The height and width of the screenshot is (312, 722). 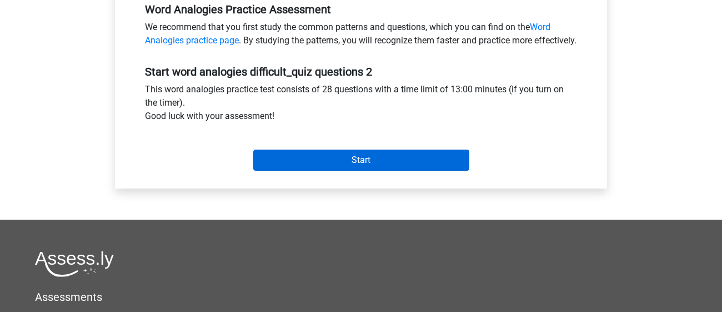 What do you see at coordinates (361, 36) in the screenshot?
I see `div: We recommend that you first study the common patterns and questions, which you can find on the . ...` at bounding box center [361, 36].